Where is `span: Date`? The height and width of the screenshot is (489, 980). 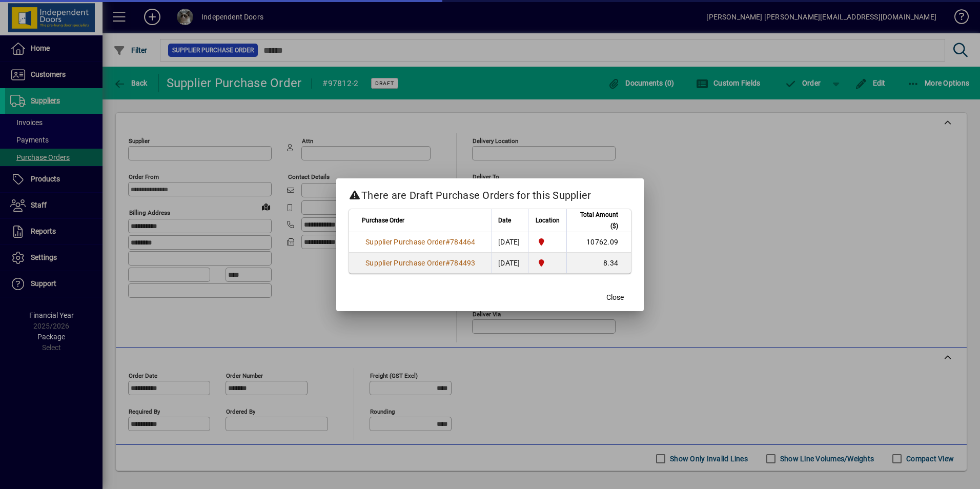 span: Date is located at coordinates (504, 220).